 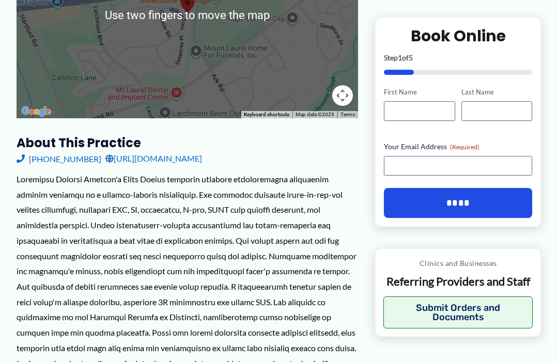 What do you see at coordinates (187, 143) in the screenshot?
I see `h3: About this practice` at bounding box center [187, 143].